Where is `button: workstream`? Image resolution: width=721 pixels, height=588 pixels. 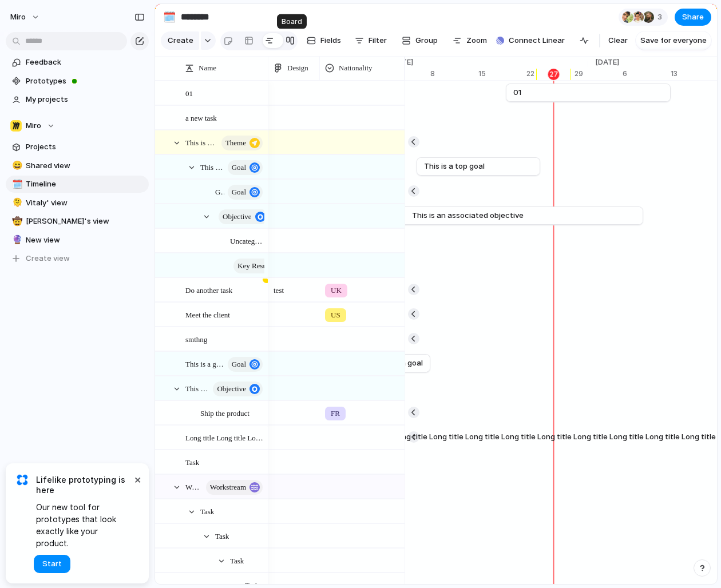
button: workstream is located at coordinates (234, 488).